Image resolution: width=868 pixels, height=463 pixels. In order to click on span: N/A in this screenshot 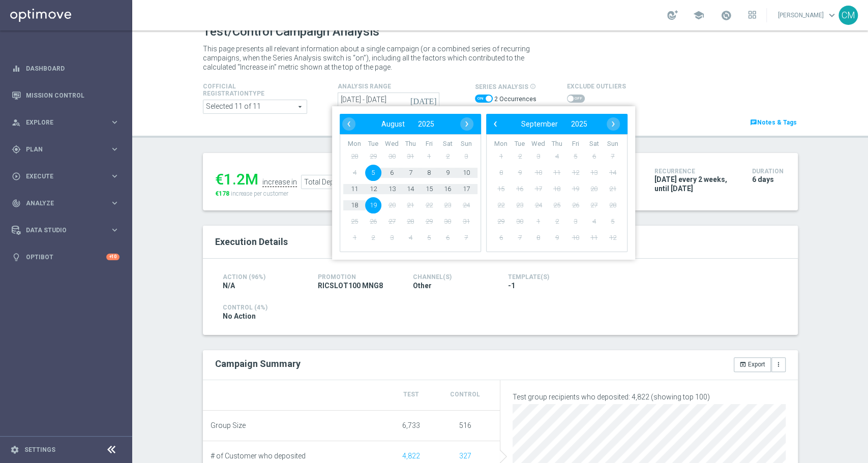, I will do `click(229, 285)`.